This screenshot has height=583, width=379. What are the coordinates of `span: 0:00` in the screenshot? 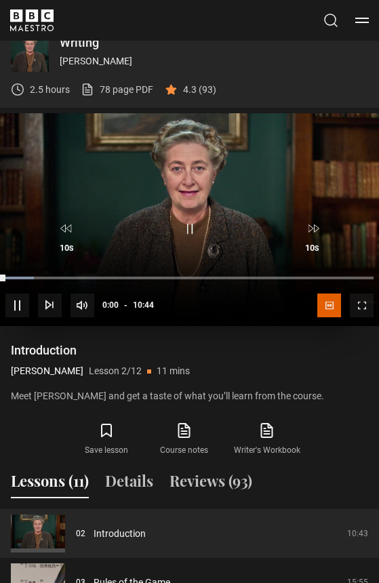 It's located at (110, 305).